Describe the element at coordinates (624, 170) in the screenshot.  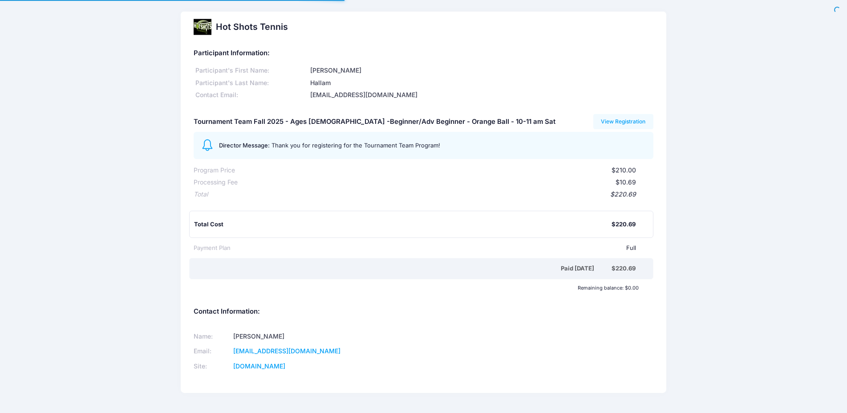
I see `span: $210.00` at that location.